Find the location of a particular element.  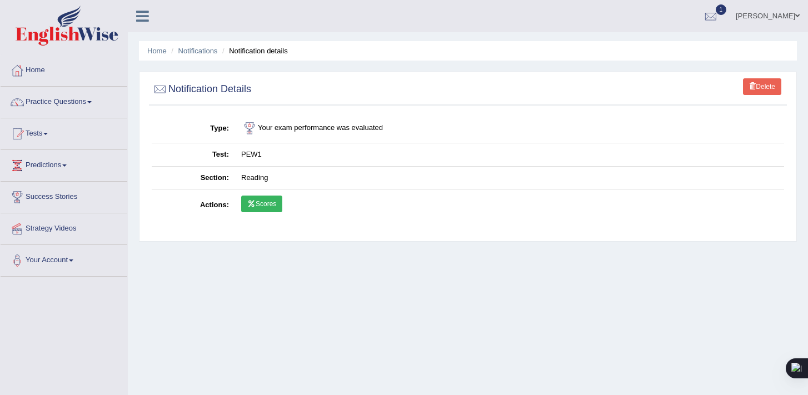

td: PEW1 is located at coordinates (510, 155).